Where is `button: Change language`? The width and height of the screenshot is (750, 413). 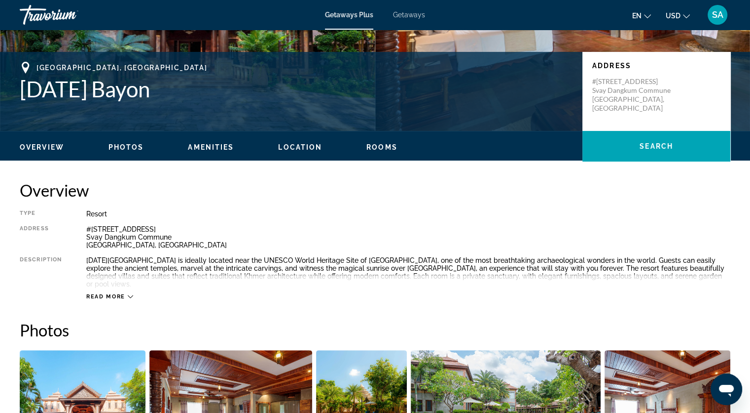 button: Change language is located at coordinates (642, 15).